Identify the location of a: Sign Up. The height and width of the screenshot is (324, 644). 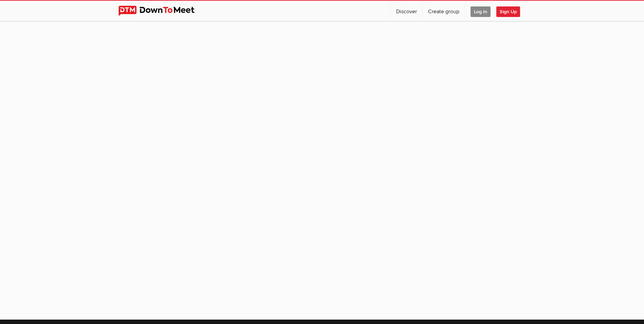
(511, 11).